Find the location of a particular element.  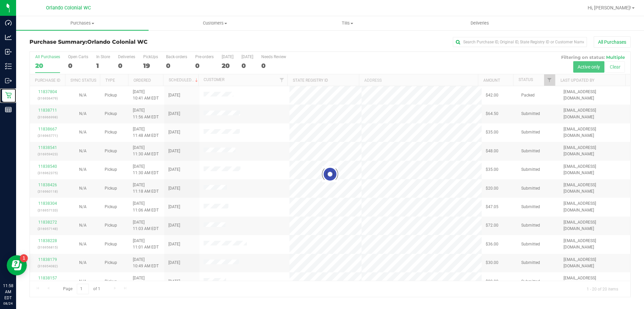

a: Purchases is located at coordinates (82, 23).